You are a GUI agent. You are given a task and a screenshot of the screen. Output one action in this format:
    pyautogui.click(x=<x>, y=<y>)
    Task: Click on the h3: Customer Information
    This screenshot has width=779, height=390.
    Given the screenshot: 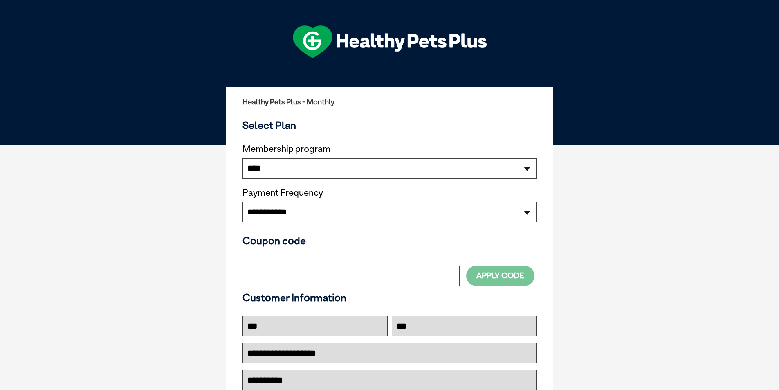 What is the action you would take?
    pyautogui.click(x=389, y=297)
    